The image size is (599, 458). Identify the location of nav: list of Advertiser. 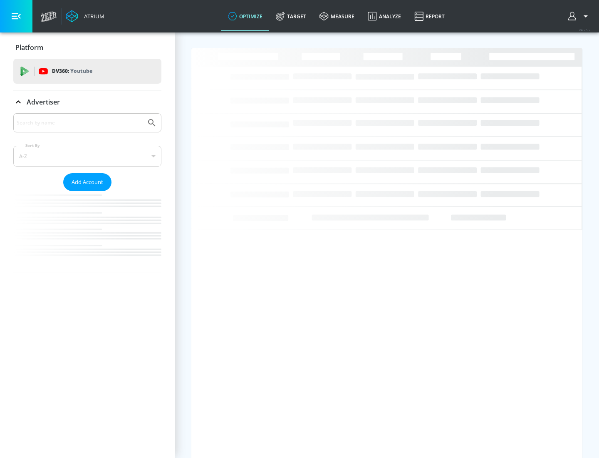
(87, 231).